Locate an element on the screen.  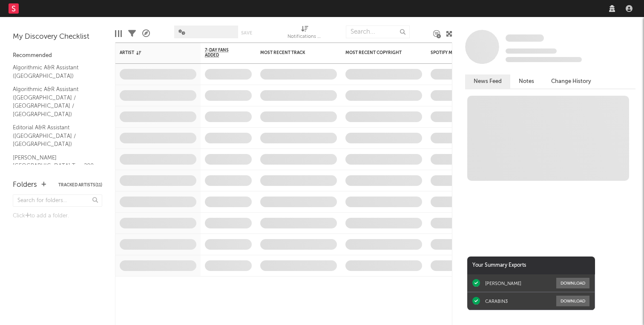
div: Folders is located at coordinates (25, 185).